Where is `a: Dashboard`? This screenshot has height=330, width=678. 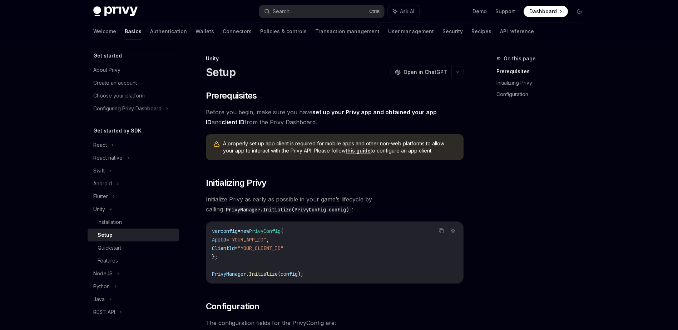
a: Dashboard is located at coordinates (546, 11).